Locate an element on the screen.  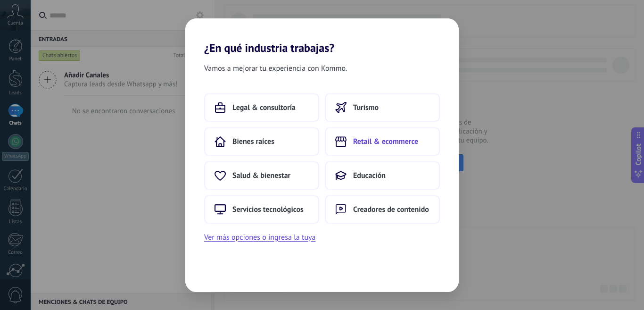
span: Educación is located at coordinates (369, 175).